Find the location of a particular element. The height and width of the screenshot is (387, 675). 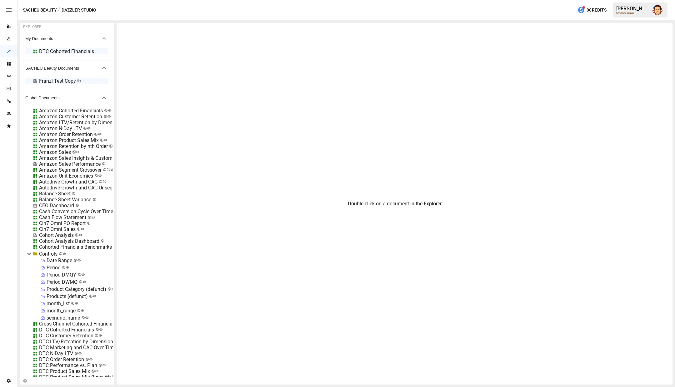

div: Amazon Order Retention is located at coordinates (66, 134).